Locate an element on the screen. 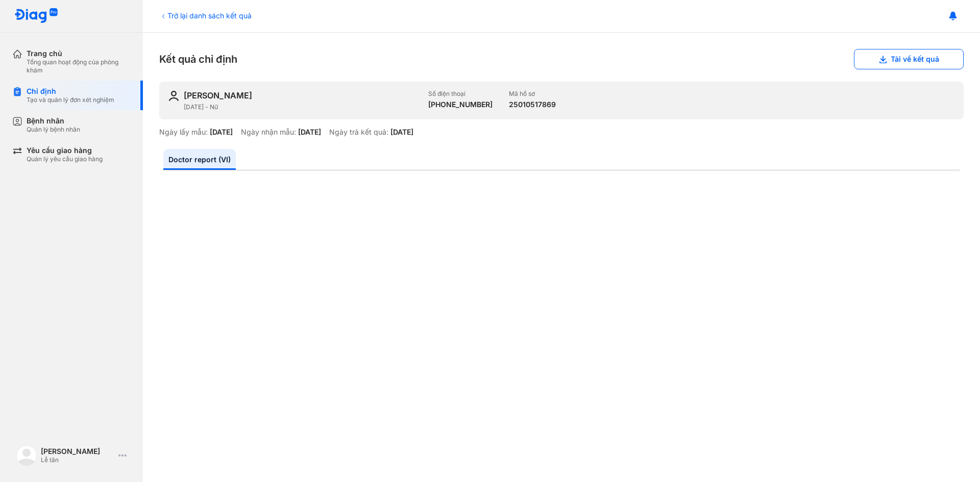 This screenshot has width=980, height=482. div: Bệnh nhân is located at coordinates (53, 121).